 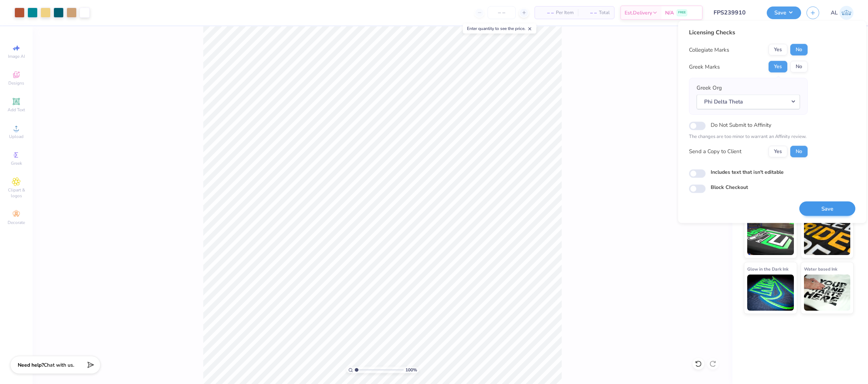 What do you see at coordinates (16, 137) in the screenshot?
I see `span: Upload` at bounding box center [16, 137].